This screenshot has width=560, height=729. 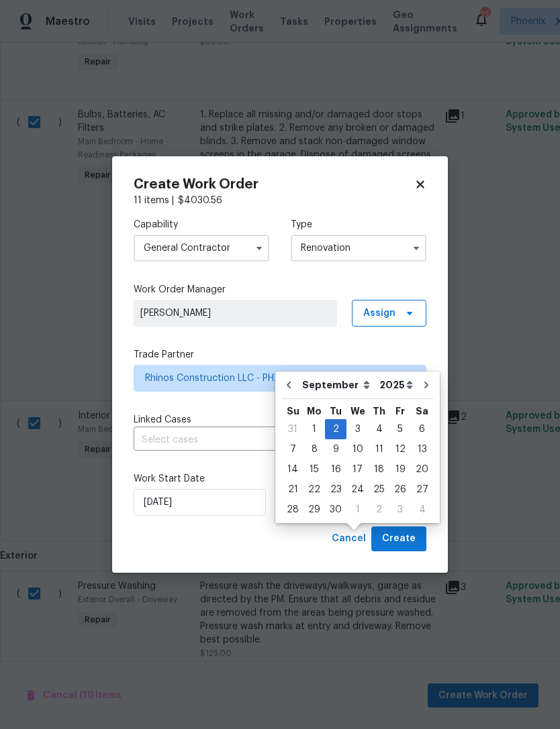 I want to click on abbr: Wednesday, so click(x=358, y=411).